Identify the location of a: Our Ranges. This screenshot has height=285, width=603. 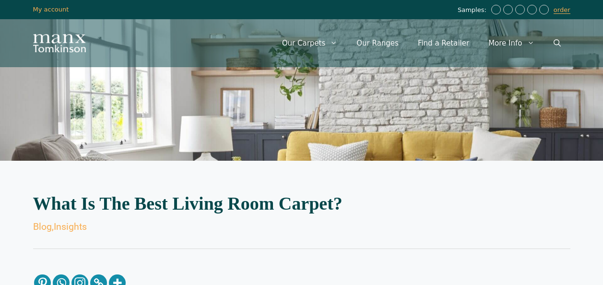
(377, 43).